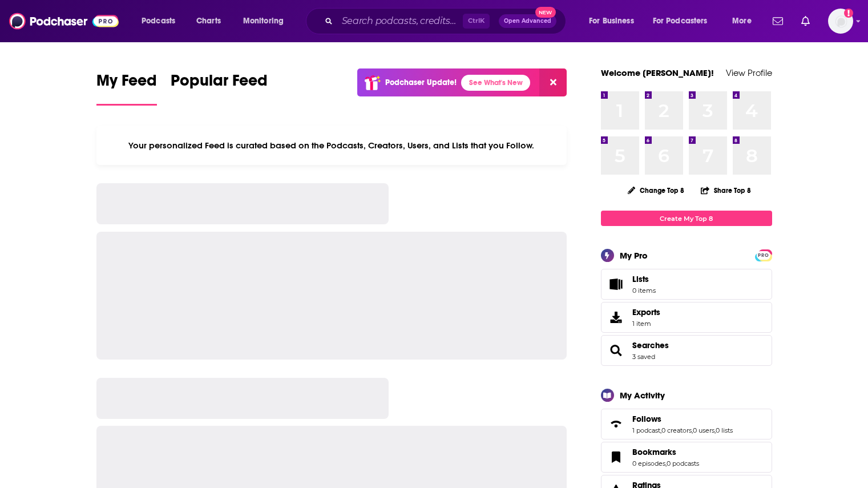 The image size is (868, 488). Describe the element at coordinates (763, 255) in the screenshot. I see `span: PRO` at that location.